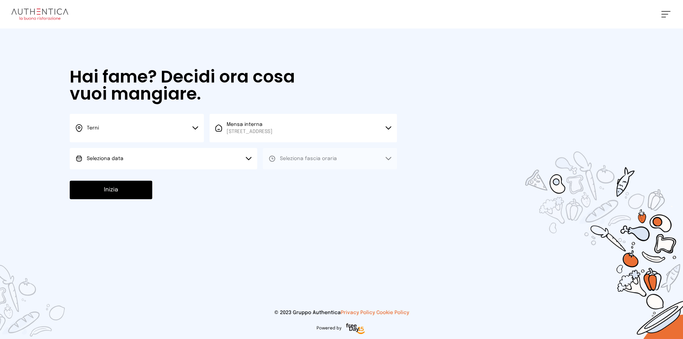 The image size is (683, 339). Describe the element at coordinates (342, 313) in the screenshot. I see `p: © 2023 Gruppo Authentica` at that location.